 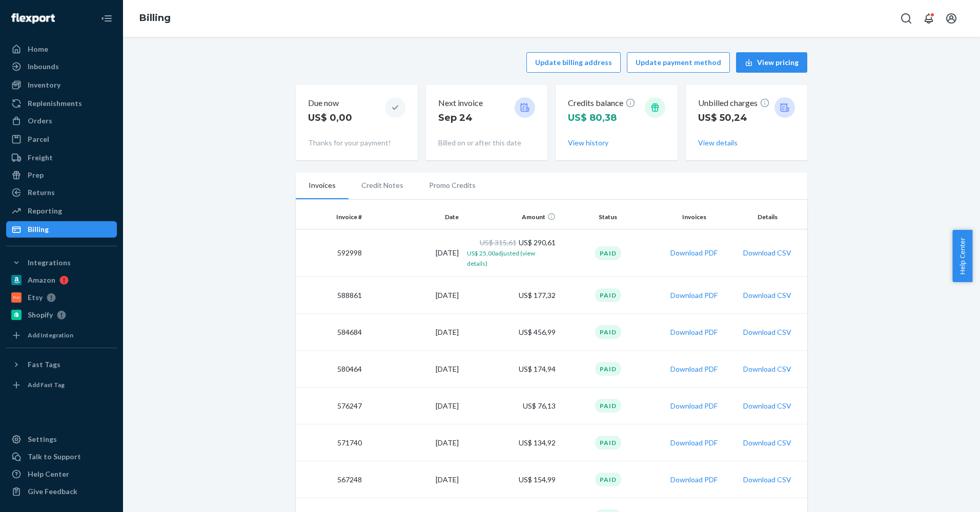 I want to click on div: Talk to Support, so click(x=55, y=456).